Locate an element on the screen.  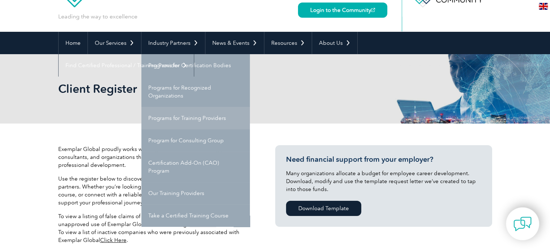
a: Login to the Community is located at coordinates (342, 10).